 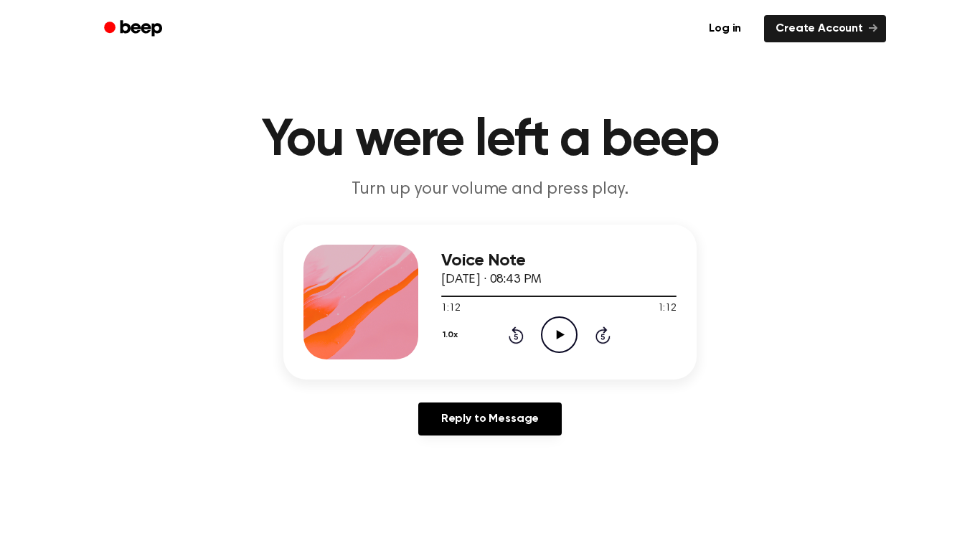 I want to click on a: Create Account, so click(x=825, y=29).